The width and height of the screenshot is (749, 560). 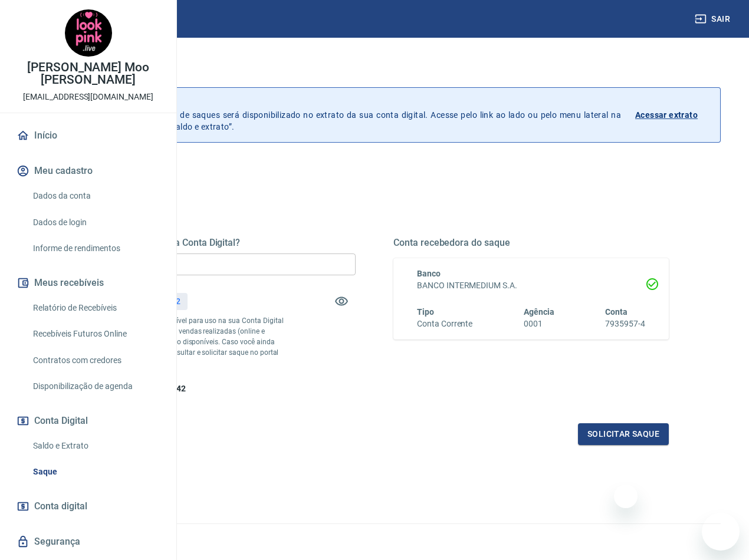 I want to click on p: Acessar extrato, so click(x=667, y=115).